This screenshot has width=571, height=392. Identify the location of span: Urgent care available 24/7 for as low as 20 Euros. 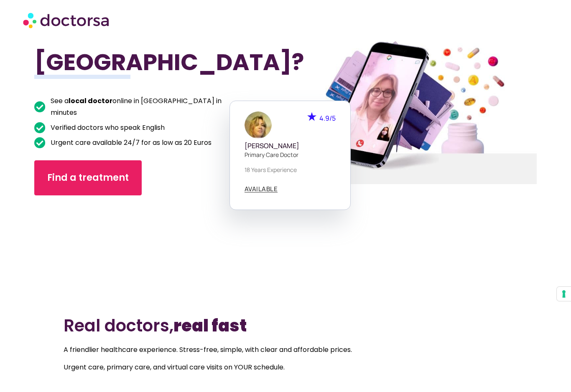
(130, 143).